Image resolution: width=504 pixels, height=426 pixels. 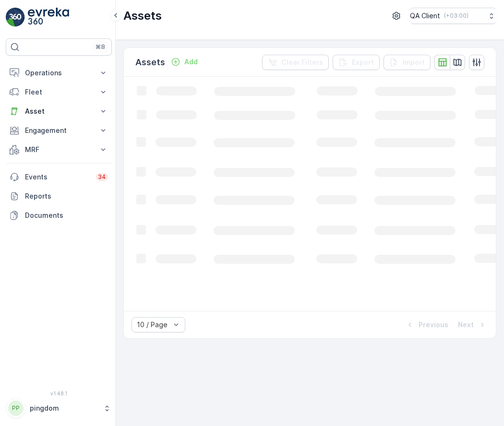 I want to click on a: Reports, so click(x=59, y=196).